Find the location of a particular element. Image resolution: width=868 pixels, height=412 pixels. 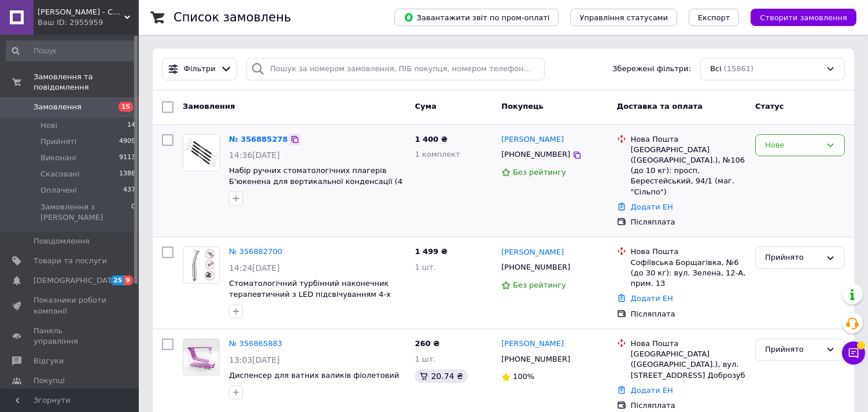

span: Набір ручних стоматологічних плагерів Б'юкенена для вертикальної конденсації (4 шт) is located at coordinates (316, 181).